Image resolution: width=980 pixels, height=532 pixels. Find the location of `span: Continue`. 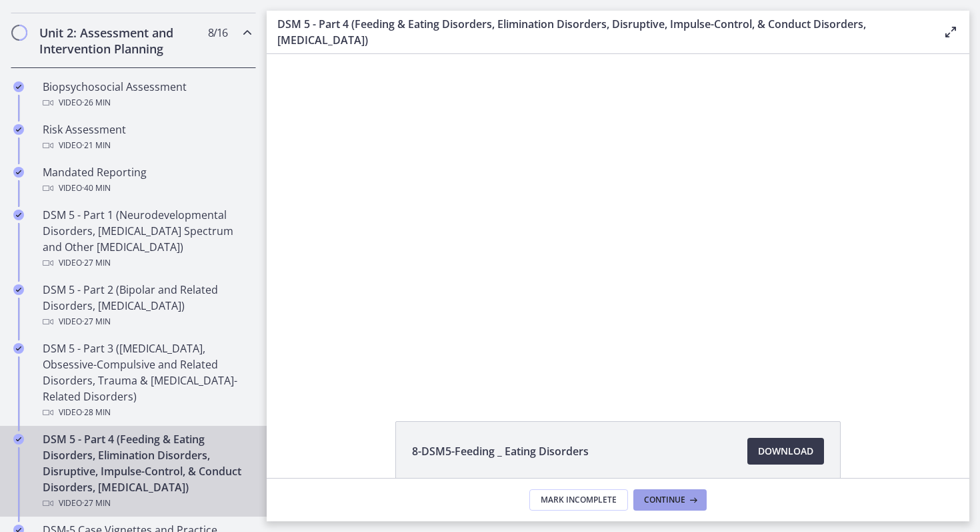

span: Continue is located at coordinates (664, 500).